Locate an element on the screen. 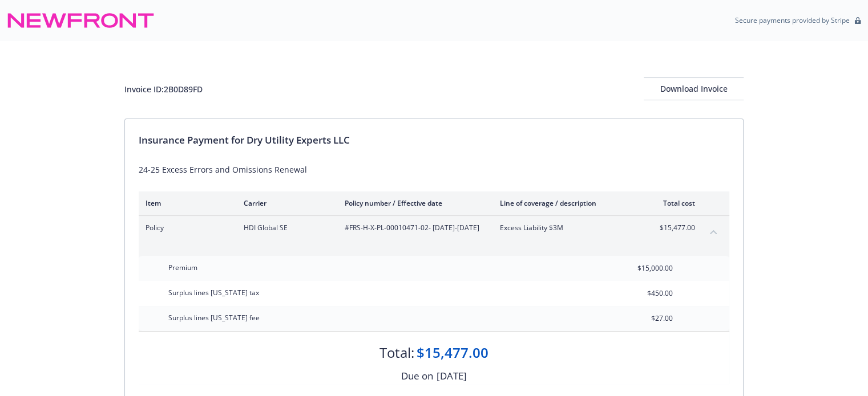 The height and width of the screenshot is (396, 868). div: Invoice ID: 2B0D89FD is located at coordinates (163, 89).